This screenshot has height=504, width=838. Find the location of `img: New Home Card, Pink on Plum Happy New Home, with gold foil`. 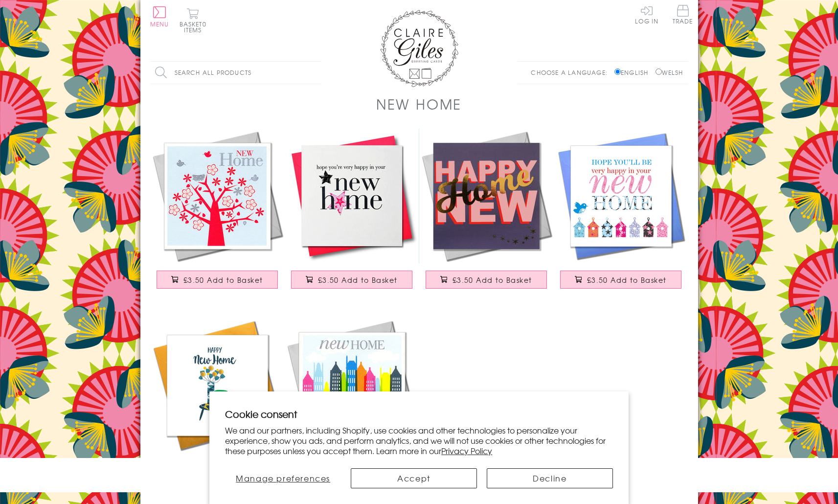

img: New Home Card, Pink on Plum Happy New Home, with gold foil is located at coordinates (486, 196).